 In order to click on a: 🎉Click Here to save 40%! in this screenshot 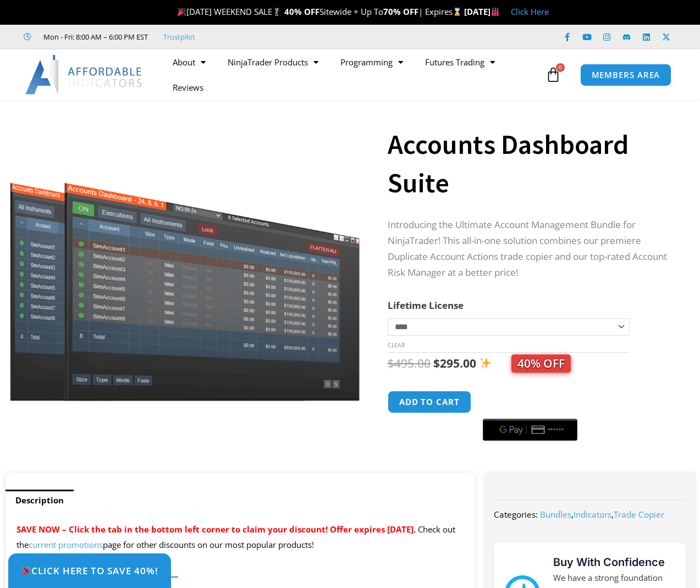, I will do `click(90, 570)`.